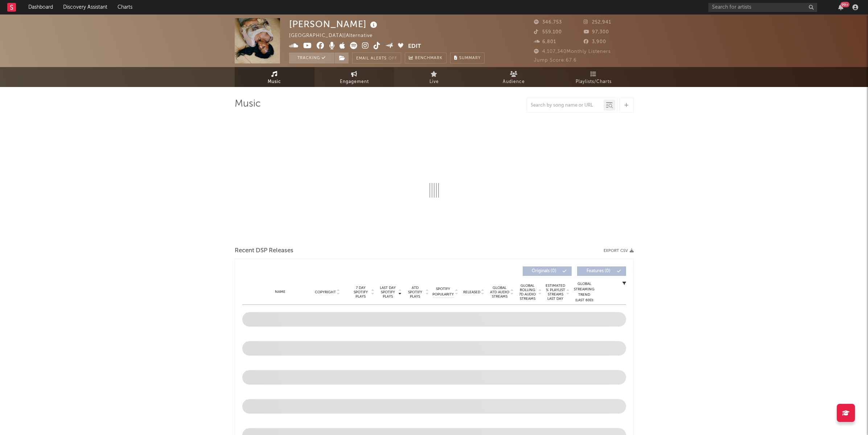  I want to click on span: ATD Spotify Plays, so click(415, 292).